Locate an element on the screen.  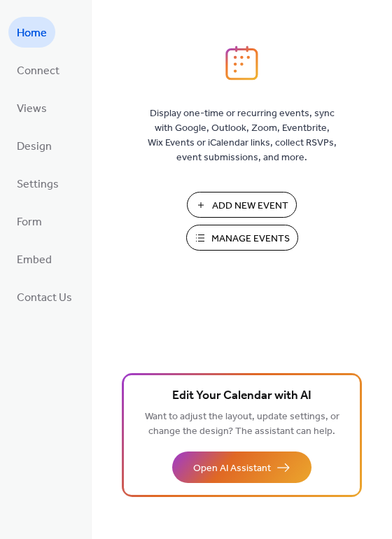
span: Form is located at coordinates (29, 223).